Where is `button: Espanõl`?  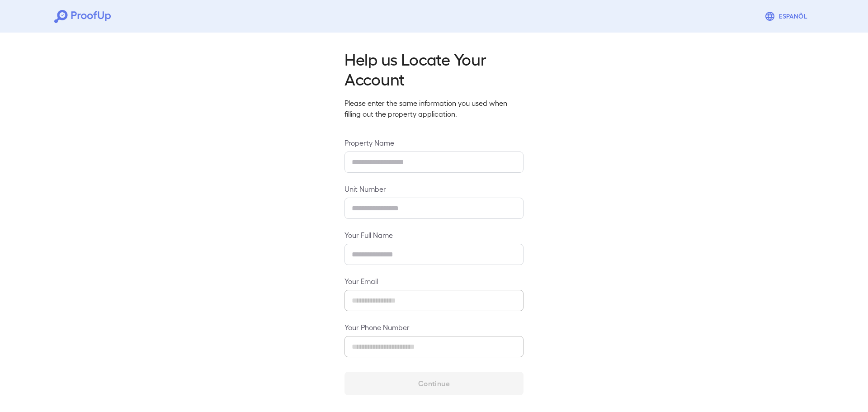
button: Espanõl is located at coordinates (787, 17).